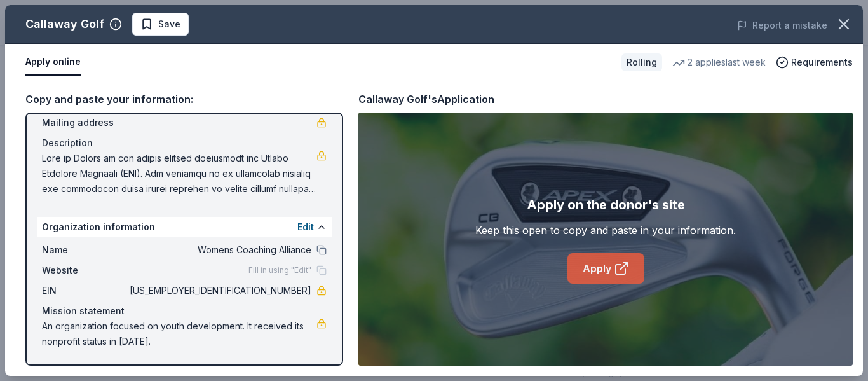 Image resolution: width=868 pixels, height=381 pixels. Describe the element at coordinates (84, 291) in the screenshot. I see `span: EIN` at that location.